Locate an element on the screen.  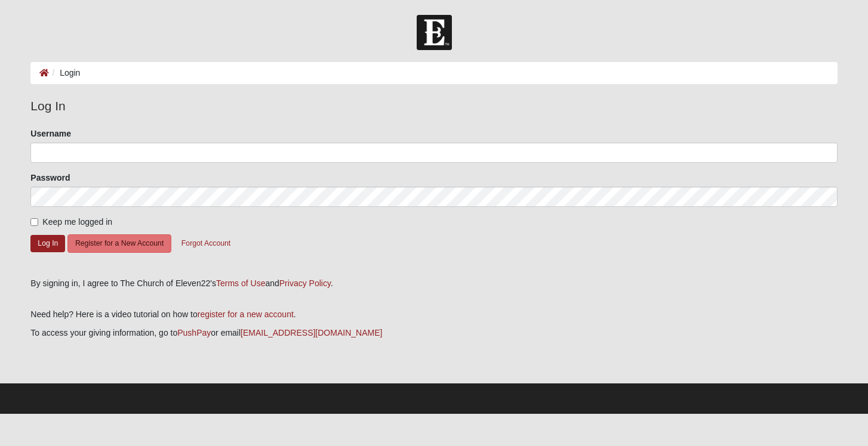
a: Terms of Use is located at coordinates (241, 283).